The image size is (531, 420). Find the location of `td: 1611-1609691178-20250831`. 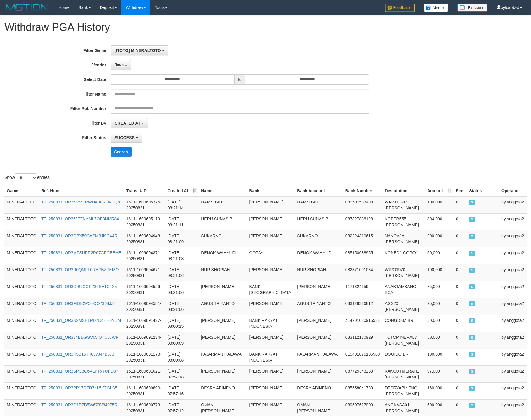

td: 1611-1609691178-20250831 is located at coordinates (144, 357).